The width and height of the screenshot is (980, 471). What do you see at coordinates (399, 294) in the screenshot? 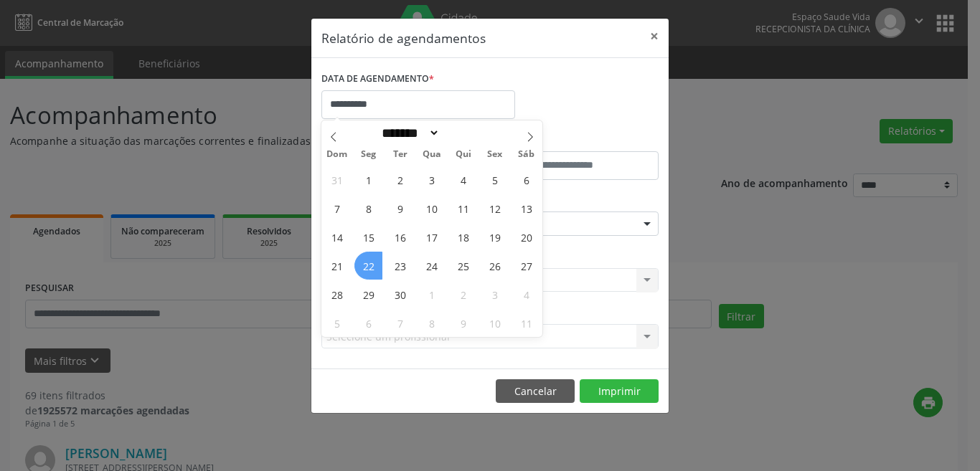
I see `span: Setembro 30, 2025` at bounding box center [399, 294].